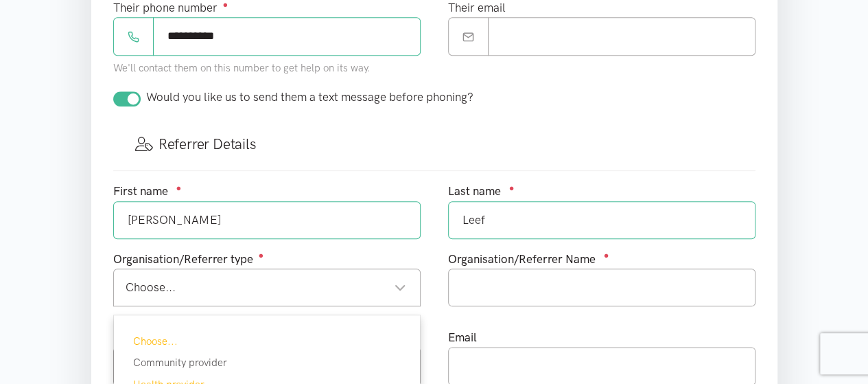 Image resolution: width=868 pixels, height=384 pixels. What do you see at coordinates (267, 363) in the screenshot?
I see `div: Community provider` at bounding box center [267, 363].